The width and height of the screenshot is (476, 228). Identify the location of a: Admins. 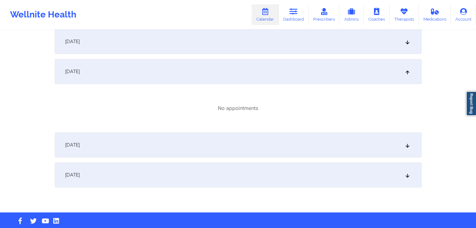
(351, 15).